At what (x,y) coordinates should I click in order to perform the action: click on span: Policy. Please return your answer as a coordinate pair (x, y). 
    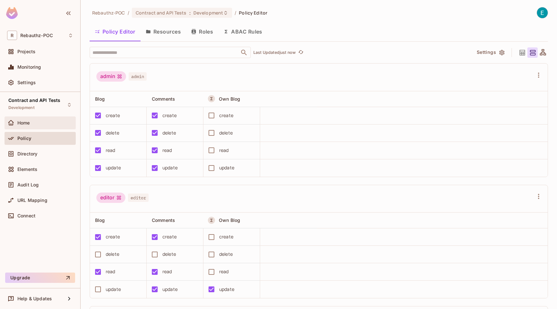
    Looking at the image, I should click on (24, 138).